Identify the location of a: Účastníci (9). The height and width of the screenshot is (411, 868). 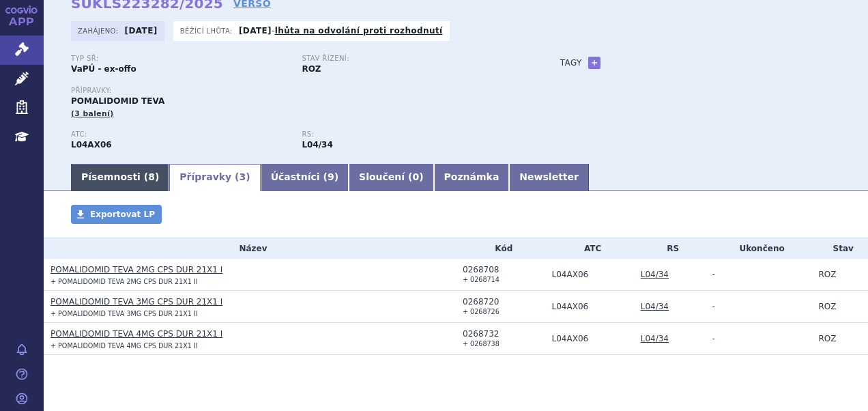
(305, 177).